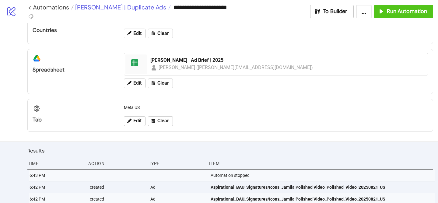 This screenshot has width=438, height=203. What do you see at coordinates (336, 11) in the screenshot?
I see `span: To Builder` at bounding box center [336, 11].